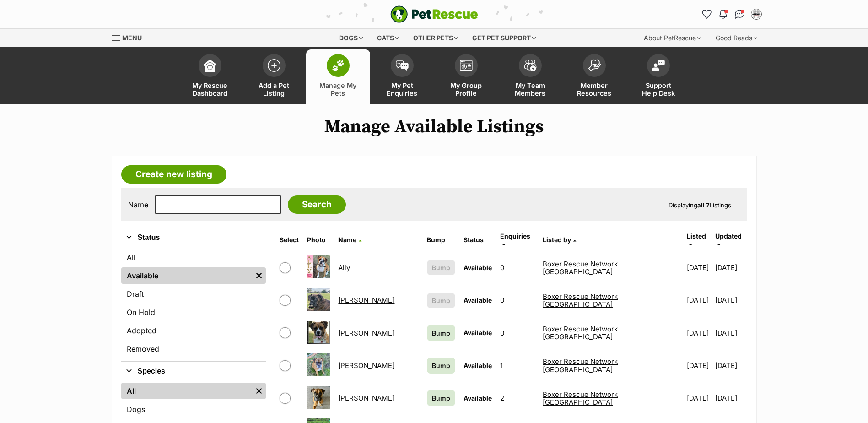  What do you see at coordinates (517, 398) in the screenshot?
I see `td: 2` at bounding box center [517, 398].